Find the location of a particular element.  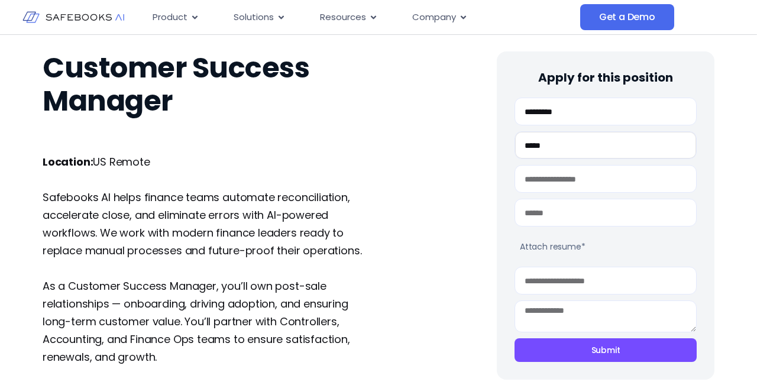

span: Company is located at coordinates (434, 17).